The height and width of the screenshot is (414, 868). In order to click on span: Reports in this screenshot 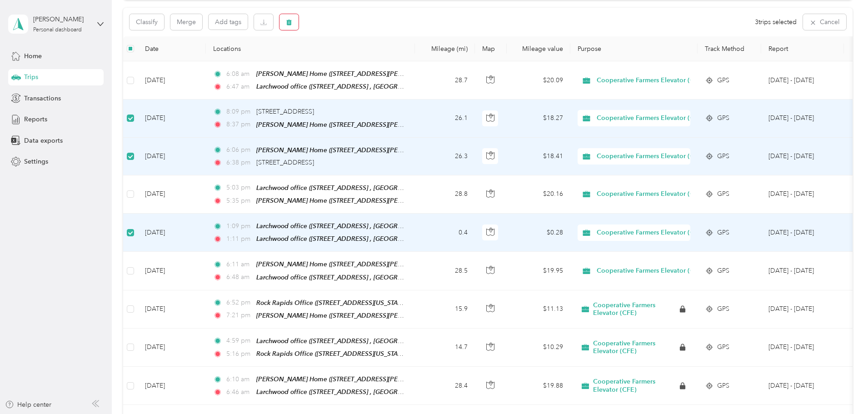, I will do `click(36, 119)`.